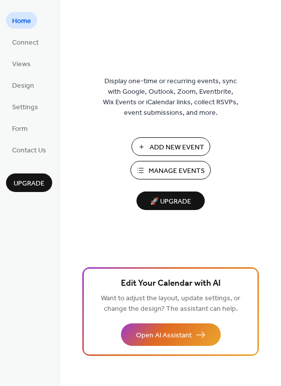 The image size is (281, 386). Describe the element at coordinates (171, 202) in the screenshot. I see `span: 🚀 Upgrade` at that location.